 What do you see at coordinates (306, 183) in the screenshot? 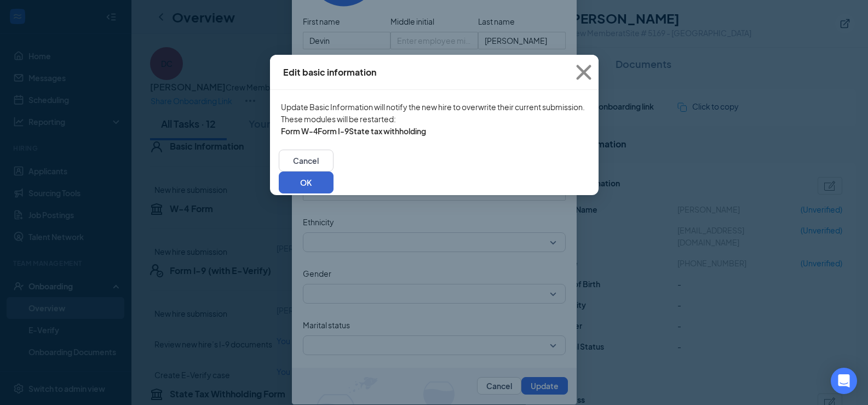
I see `button: OK` at bounding box center [306, 183].